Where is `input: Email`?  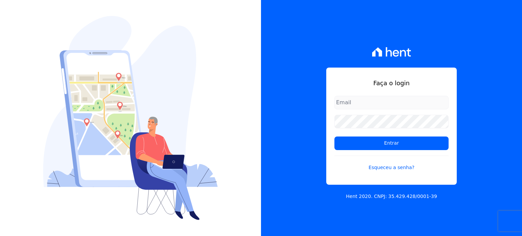 input: Email is located at coordinates (391, 103).